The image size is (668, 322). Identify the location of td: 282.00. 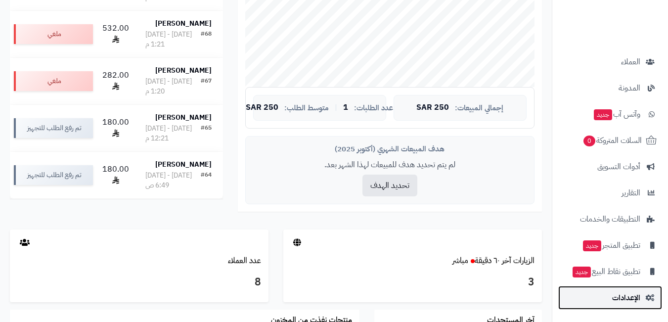
(115, 81).